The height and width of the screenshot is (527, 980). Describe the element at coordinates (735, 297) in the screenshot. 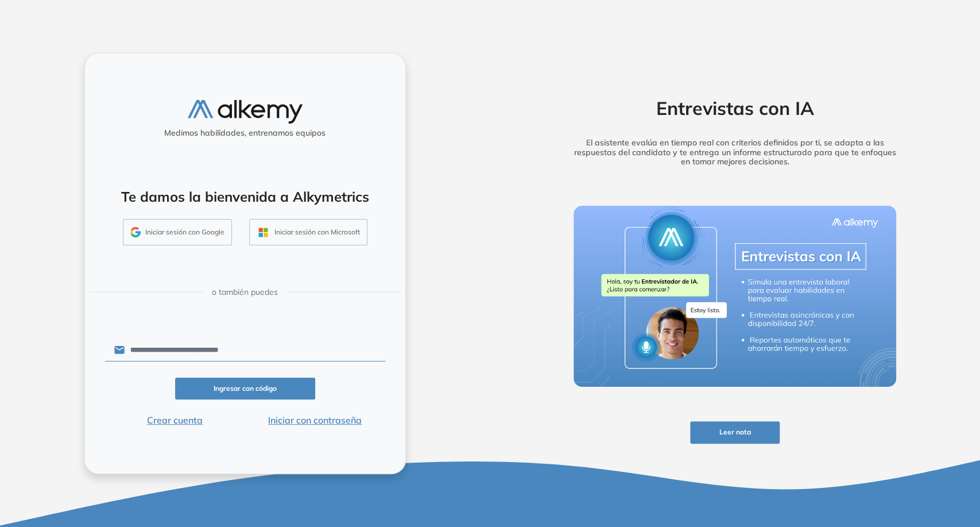

I see `img: img-more-info` at that location.